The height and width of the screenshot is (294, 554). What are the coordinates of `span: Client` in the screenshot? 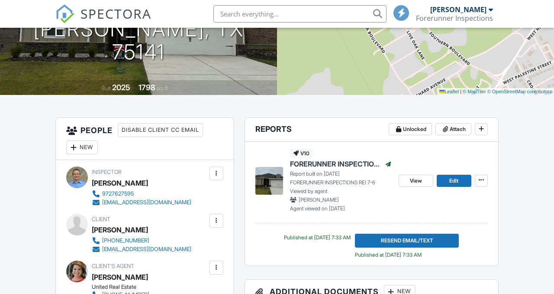 It's located at (101, 219).